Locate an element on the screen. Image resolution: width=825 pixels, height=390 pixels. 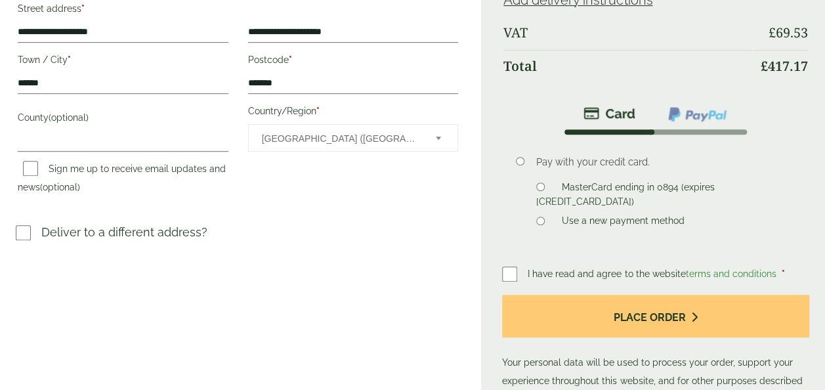
label: Use a new payment method is located at coordinates (622, 222).